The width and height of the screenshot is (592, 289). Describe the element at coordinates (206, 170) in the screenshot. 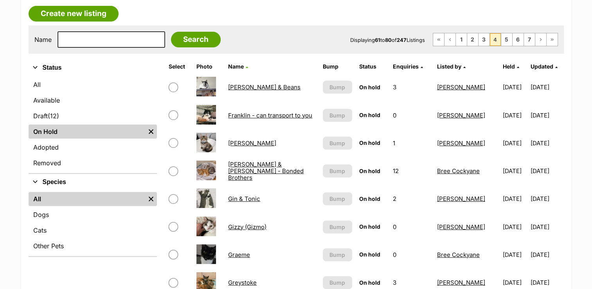

I see `img: Ginger Meggs & Bazzle - Bonded Brothers` at that location.